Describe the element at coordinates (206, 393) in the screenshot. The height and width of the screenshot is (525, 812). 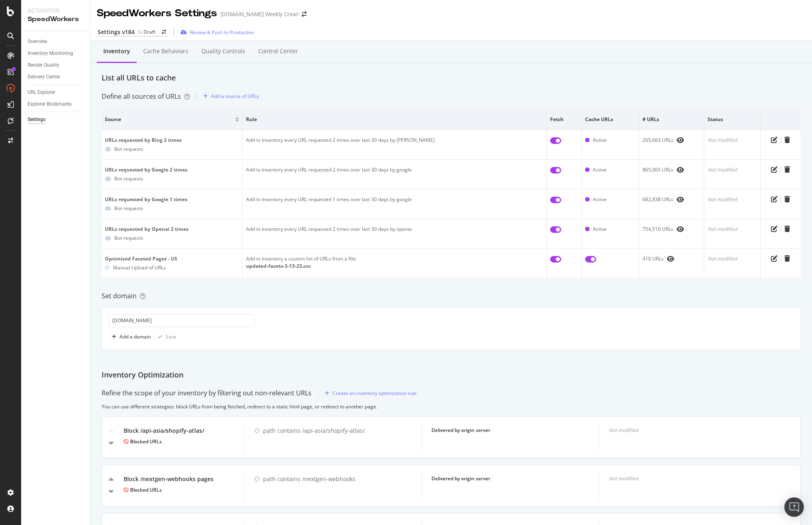
I see `div: Refine the scope of your inventory by filtering out non-relevant URLs` at that location.